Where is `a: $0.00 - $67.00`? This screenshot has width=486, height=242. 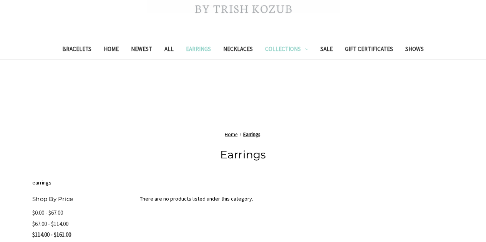 a: $0.00 - $67.00 is located at coordinates (82, 213).